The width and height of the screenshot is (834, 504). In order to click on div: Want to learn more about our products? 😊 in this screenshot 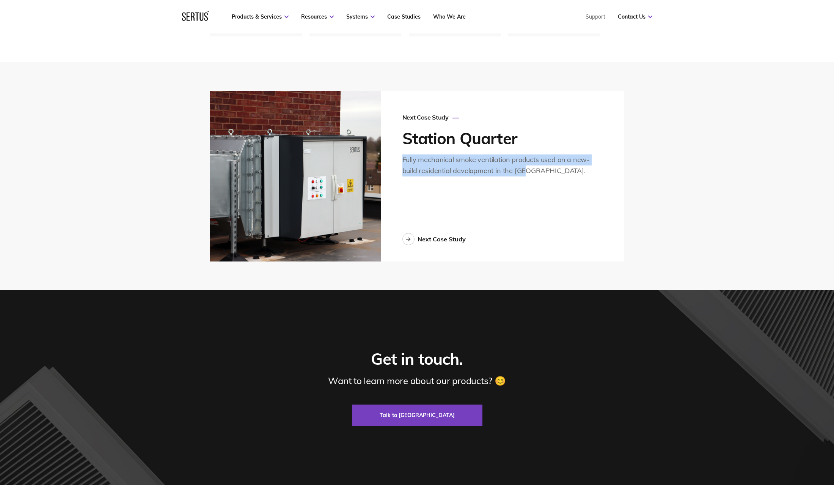, I will do `click(417, 380)`.